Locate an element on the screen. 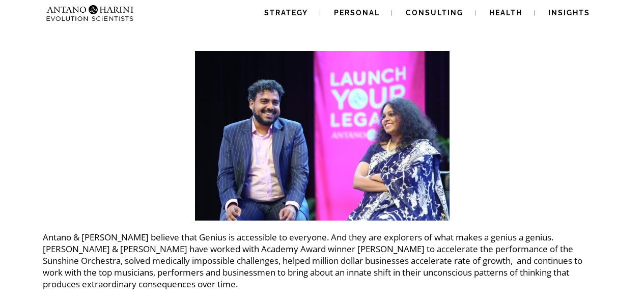  span: Personal is located at coordinates (357, 13).